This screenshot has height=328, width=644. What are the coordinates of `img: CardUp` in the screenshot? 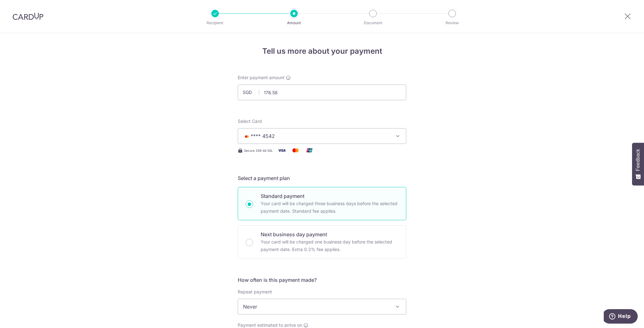 It's located at (28, 17).